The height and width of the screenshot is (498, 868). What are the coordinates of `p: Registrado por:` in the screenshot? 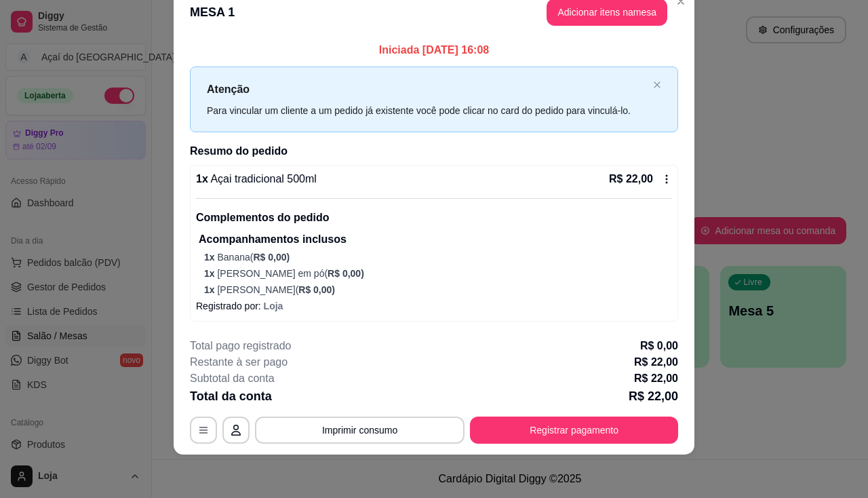 It's located at (434, 306).